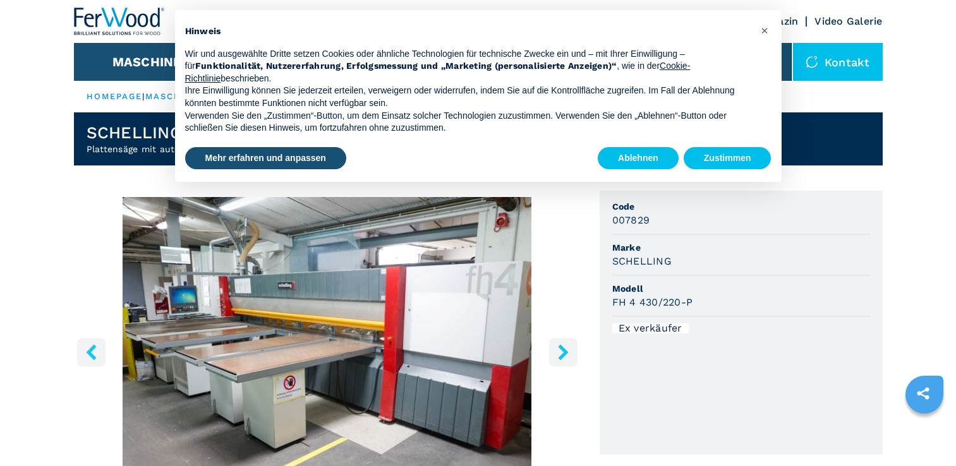 This screenshot has width=956, height=466. What do you see at coordinates (468, 66) in the screenshot?
I see `p: Wir und ausgewählte Dritte setzen Cookies oder ähnliche Technologien für technische Zwecke ein un...` at bounding box center [468, 66].